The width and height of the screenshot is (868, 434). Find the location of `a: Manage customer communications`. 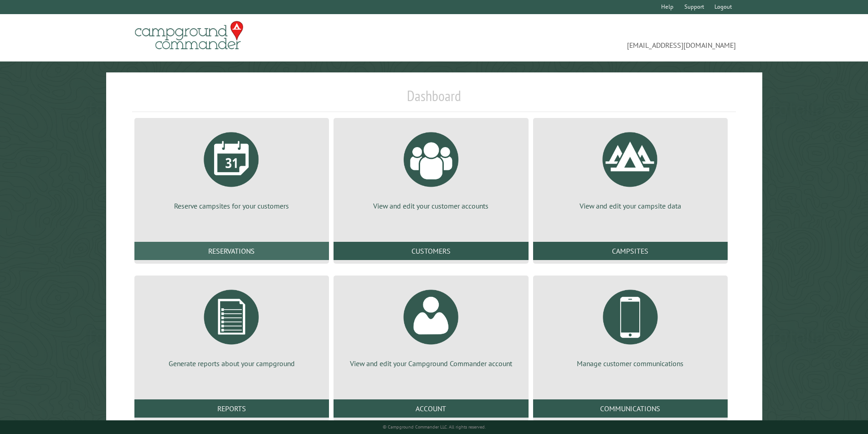

a: Manage customer communications is located at coordinates (630, 326).